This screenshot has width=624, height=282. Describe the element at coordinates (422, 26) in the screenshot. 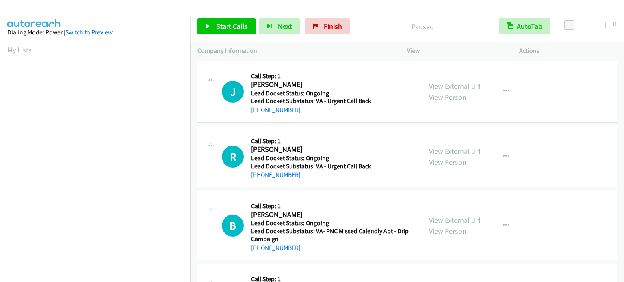

I see `p: Paused` at that location.